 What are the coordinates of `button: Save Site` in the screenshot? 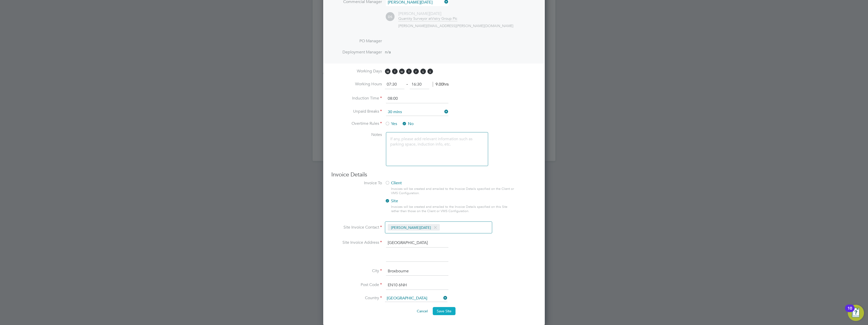 It's located at (444, 311).